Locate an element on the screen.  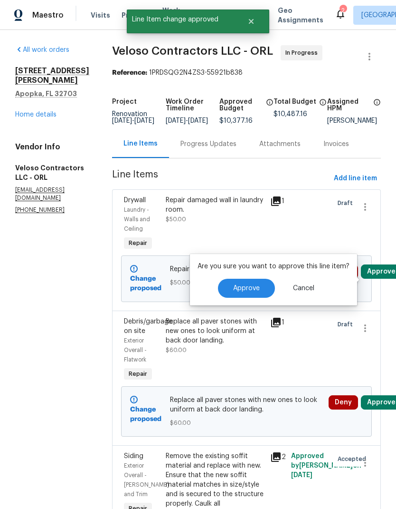
span: Veloso Contractors LLC - ORL is located at coordinates (192, 51).